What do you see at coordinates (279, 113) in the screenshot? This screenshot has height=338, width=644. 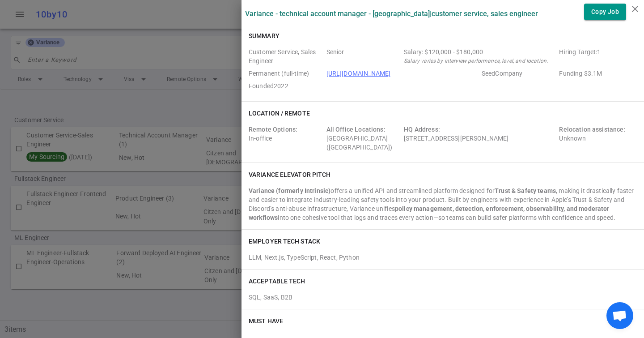 I see `h6: Location / Remote` at bounding box center [279, 113].